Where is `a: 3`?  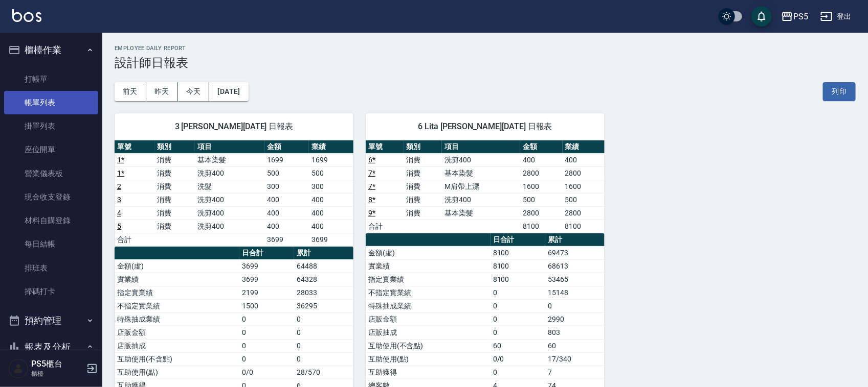
a: 3 is located at coordinates (119, 200).